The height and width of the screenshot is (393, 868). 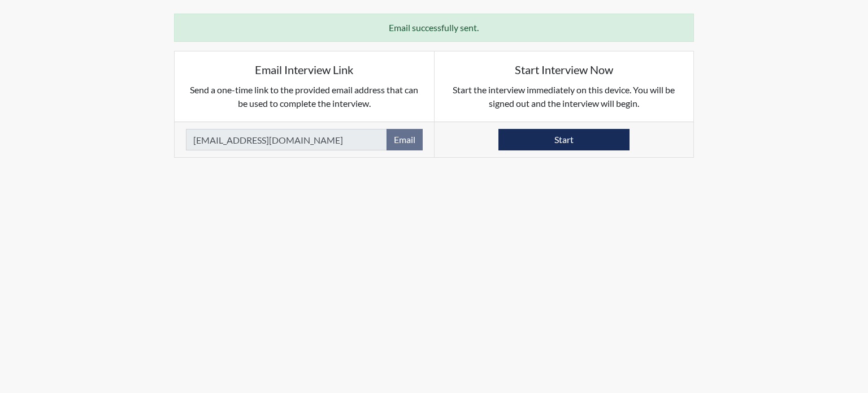 I want to click on input: Email Address, so click(x=287, y=139).